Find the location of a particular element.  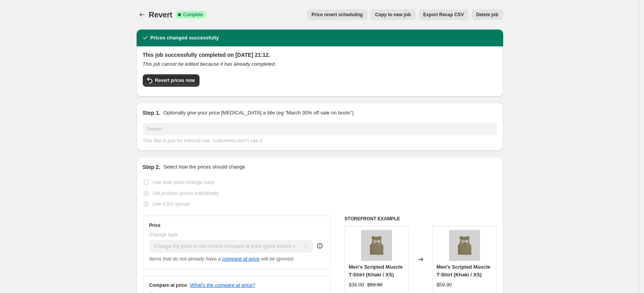

span: Delete job is located at coordinates (487, 15).